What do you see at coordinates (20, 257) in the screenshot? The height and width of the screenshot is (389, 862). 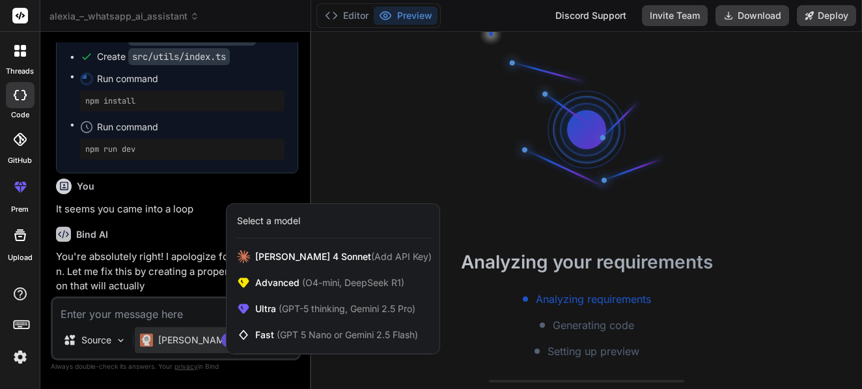 I see `label: Upload` at bounding box center [20, 257].